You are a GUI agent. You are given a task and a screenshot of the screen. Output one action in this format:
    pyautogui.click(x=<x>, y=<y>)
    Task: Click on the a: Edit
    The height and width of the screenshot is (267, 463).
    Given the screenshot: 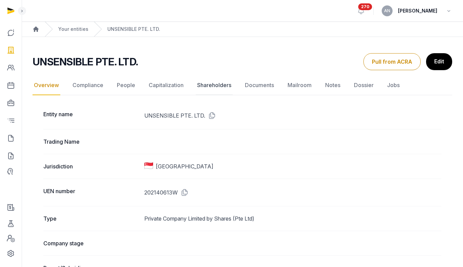 What is the action you would take?
    pyautogui.click(x=439, y=62)
    